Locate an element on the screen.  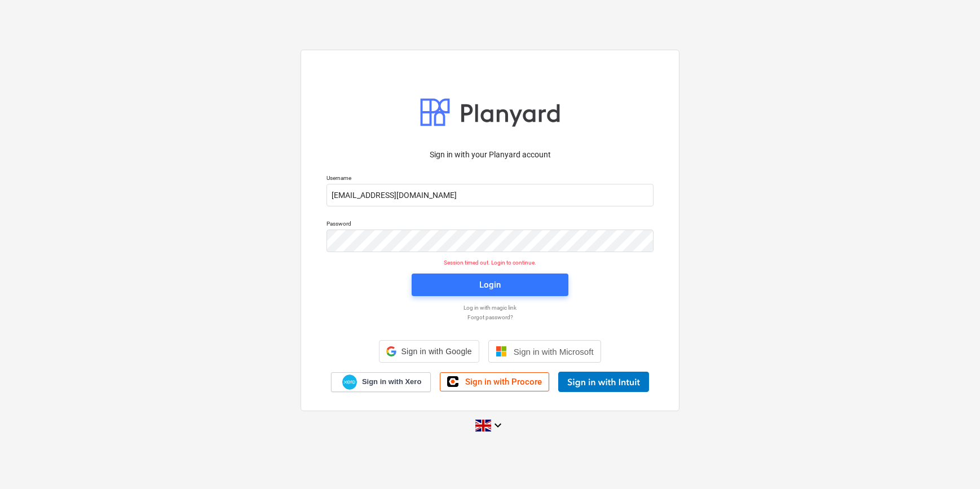
i: keyboard_arrow_down is located at coordinates (498, 425).